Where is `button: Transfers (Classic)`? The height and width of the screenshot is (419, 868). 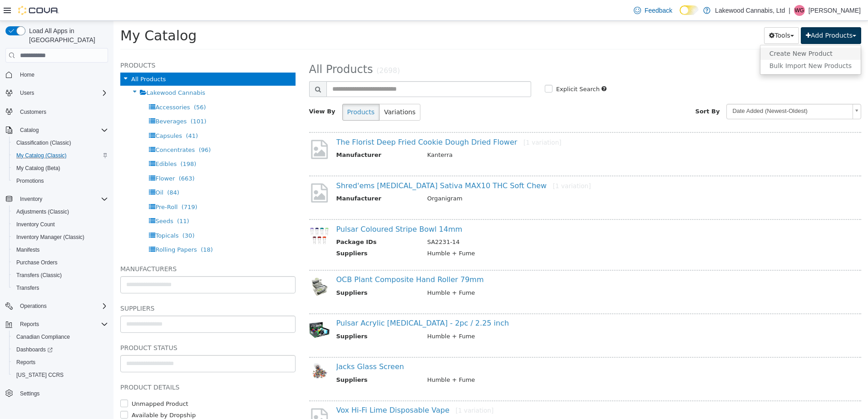 button: Transfers (Classic) is located at coordinates (60, 275).